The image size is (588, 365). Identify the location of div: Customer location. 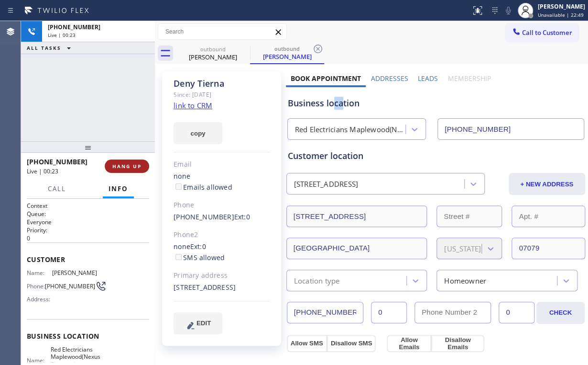
(436, 156).